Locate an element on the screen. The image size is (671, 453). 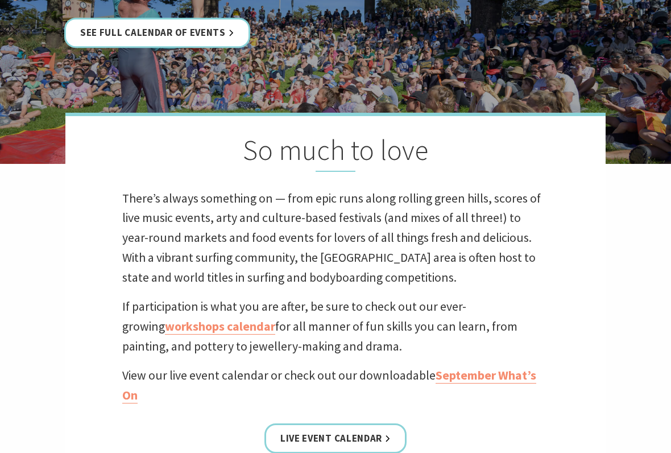
h2: So much to love is located at coordinates (335, 153).